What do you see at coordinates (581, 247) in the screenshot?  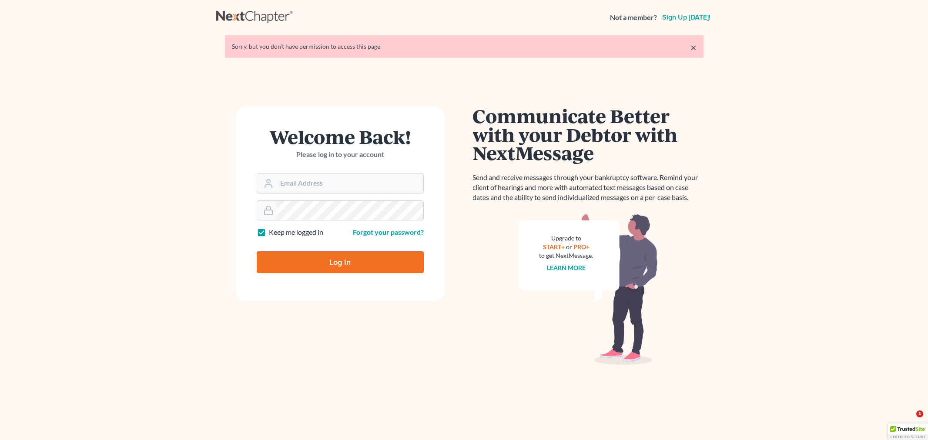 I see `a: PRO+` at bounding box center [581, 247].